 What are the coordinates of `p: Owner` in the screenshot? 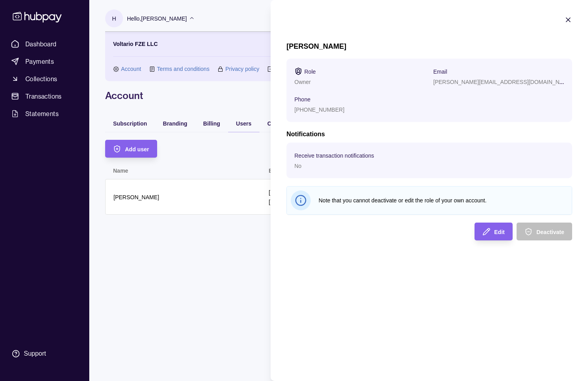 It's located at (302, 82).